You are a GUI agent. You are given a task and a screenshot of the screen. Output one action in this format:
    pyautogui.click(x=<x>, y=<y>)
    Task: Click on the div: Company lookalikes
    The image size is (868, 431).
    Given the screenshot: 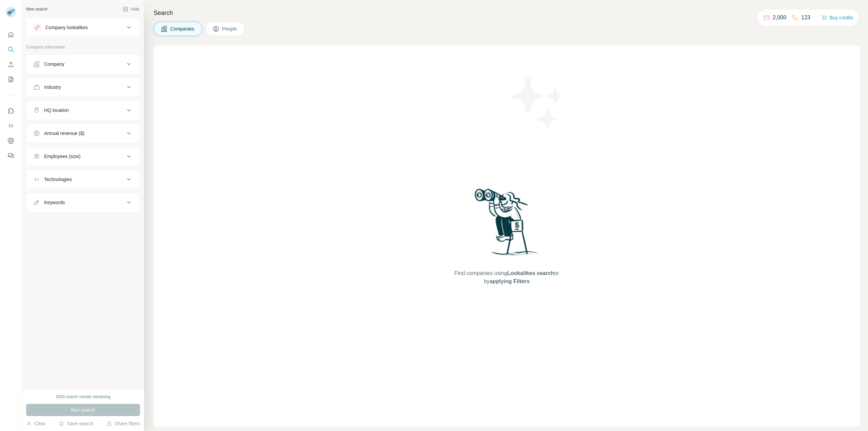 What is the action you would take?
    pyautogui.click(x=66, y=28)
    